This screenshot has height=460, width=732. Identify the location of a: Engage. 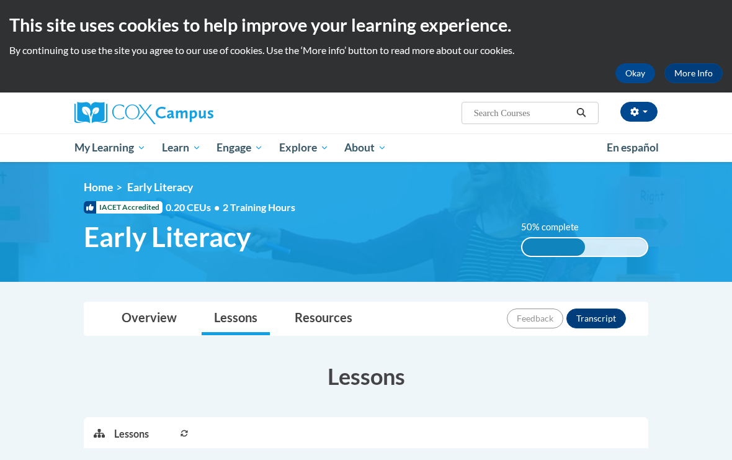
(240, 148).